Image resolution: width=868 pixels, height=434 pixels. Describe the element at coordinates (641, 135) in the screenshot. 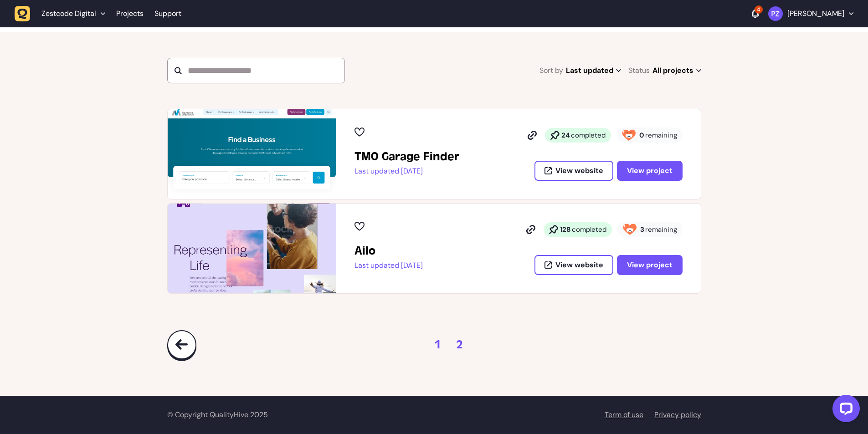

I see `strong: 0` at that location.